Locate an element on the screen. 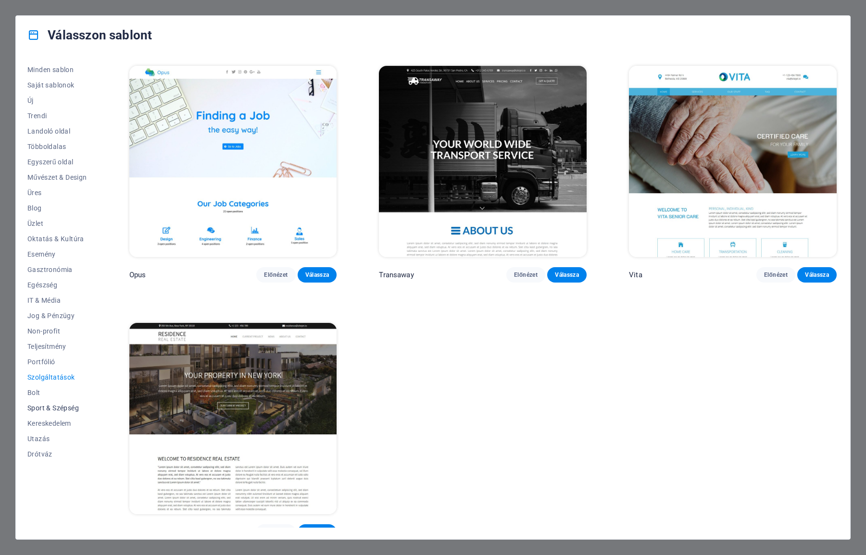  button: Üzlet is located at coordinates (57, 223).